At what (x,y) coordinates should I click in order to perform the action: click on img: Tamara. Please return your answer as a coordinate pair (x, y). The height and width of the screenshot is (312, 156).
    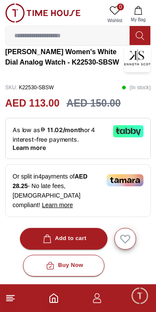
    Looking at the image, I should click on (125, 180).